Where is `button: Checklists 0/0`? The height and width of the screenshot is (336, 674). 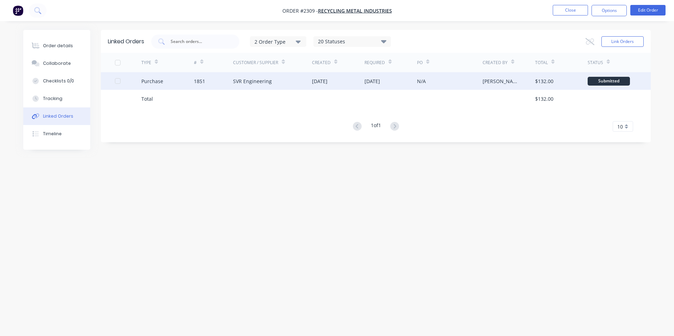
button: Checklists 0/0 is located at coordinates (57, 81).